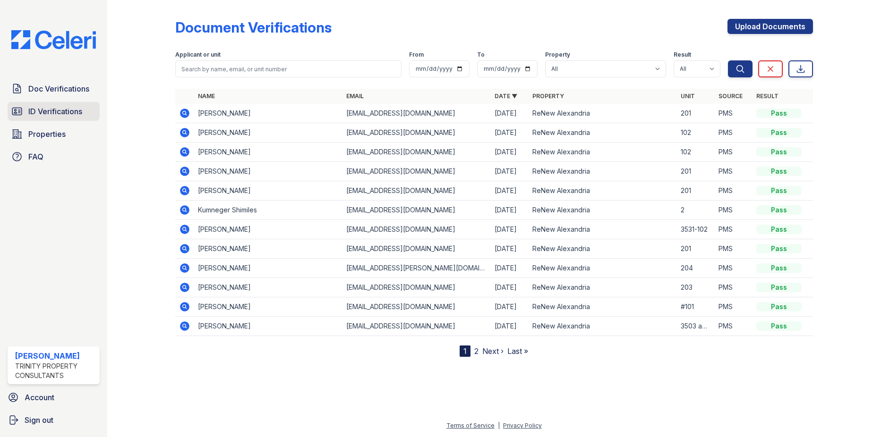 The height and width of the screenshot is (437, 881). What do you see at coordinates (47, 134) in the screenshot?
I see `span: Properties` at bounding box center [47, 134].